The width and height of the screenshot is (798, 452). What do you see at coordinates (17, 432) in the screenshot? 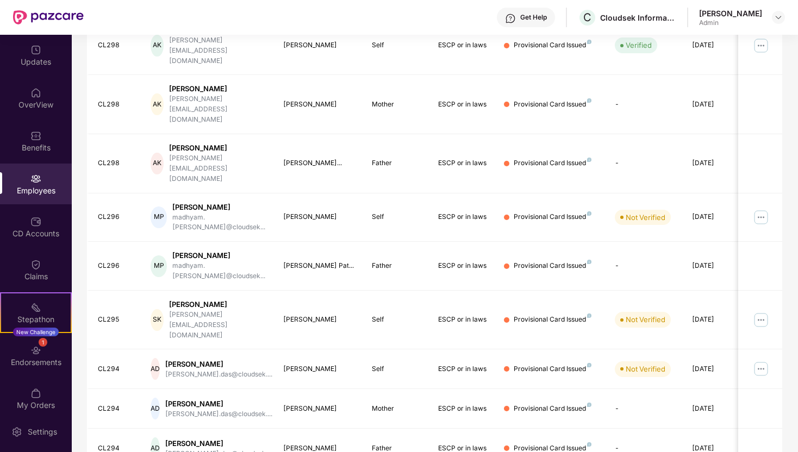
I see `img: svg+xml;base64,PHN2ZyBpZD0iU2V0dGluZy0yMHgyMCIgeG1sbnM9Imh0dHA6Ly93d3cudzMub3JnLzIwMDAvc3ZnIiB3aW...` at bounding box center [17, 432].